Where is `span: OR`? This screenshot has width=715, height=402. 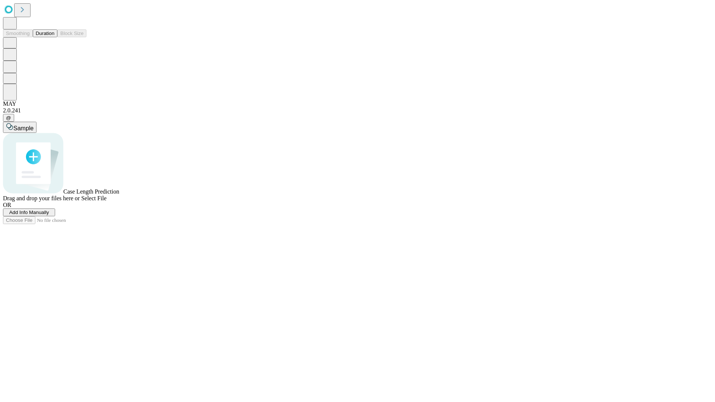
span: OR is located at coordinates (7, 205).